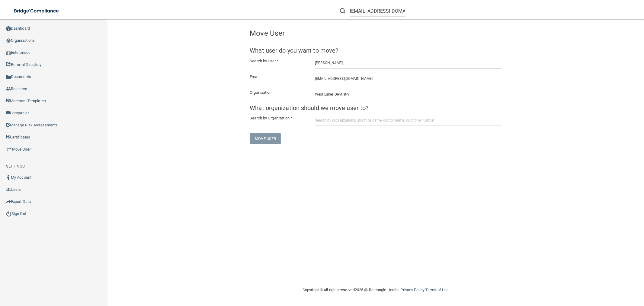  What do you see at coordinates (376, 290) in the screenshot?
I see `div: Copyright © All rights reserved 2025 @ Rectangle Health | |` at bounding box center [376, 290].